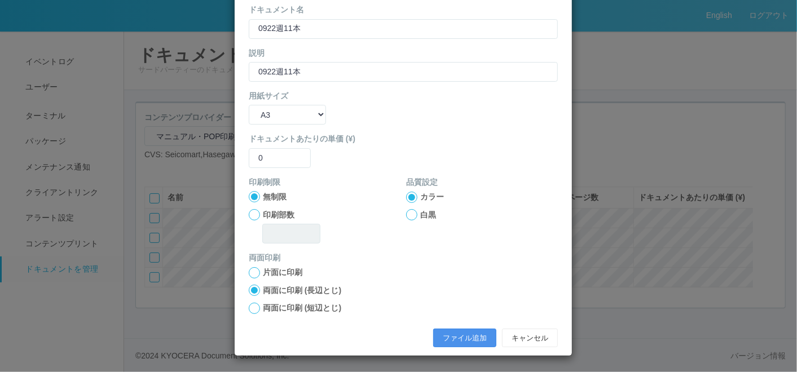  What do you see at coordinates (264, 182) in the screenshot?
I see `label: 印刷制限` at bounding box center [264, 182].